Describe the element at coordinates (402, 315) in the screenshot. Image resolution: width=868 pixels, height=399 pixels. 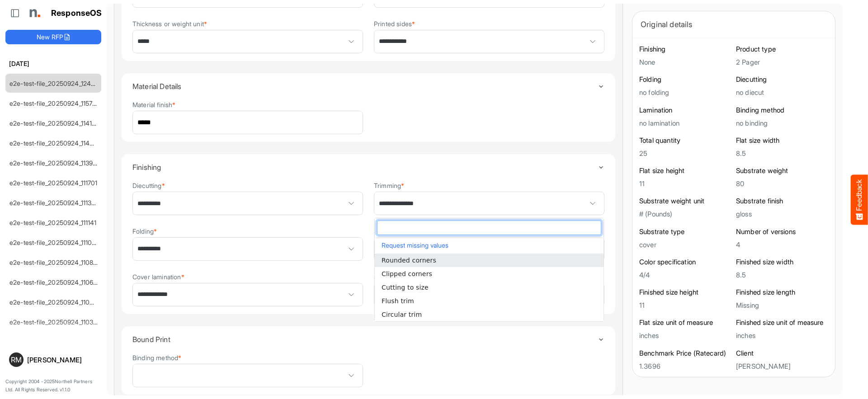
I see `span: Circular trim` at that location.